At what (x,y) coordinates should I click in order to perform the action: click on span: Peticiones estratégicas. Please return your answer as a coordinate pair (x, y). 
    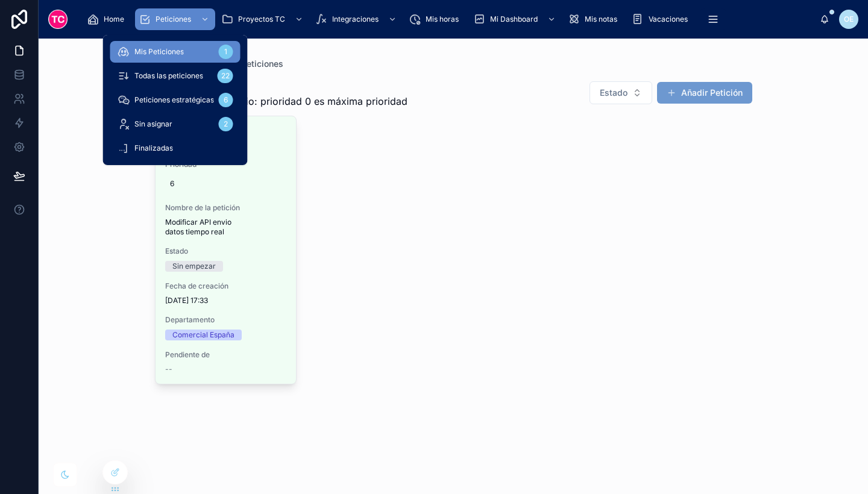
    Looking at the image, I should click on (174, 100).